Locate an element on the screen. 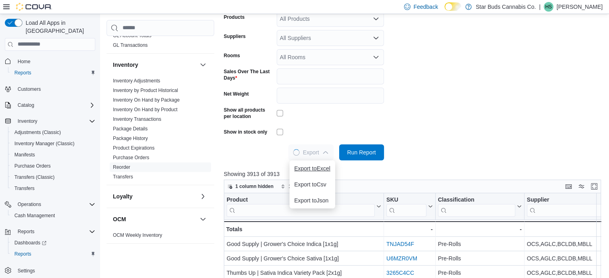 The image size is (609, 278). button: Export toExcel is located at coordinates (312, 168).